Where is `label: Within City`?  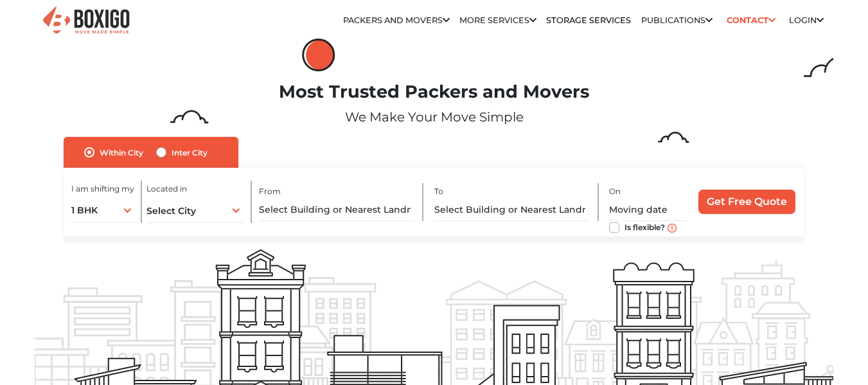
label: Within City is located at coordinates (121, 152).